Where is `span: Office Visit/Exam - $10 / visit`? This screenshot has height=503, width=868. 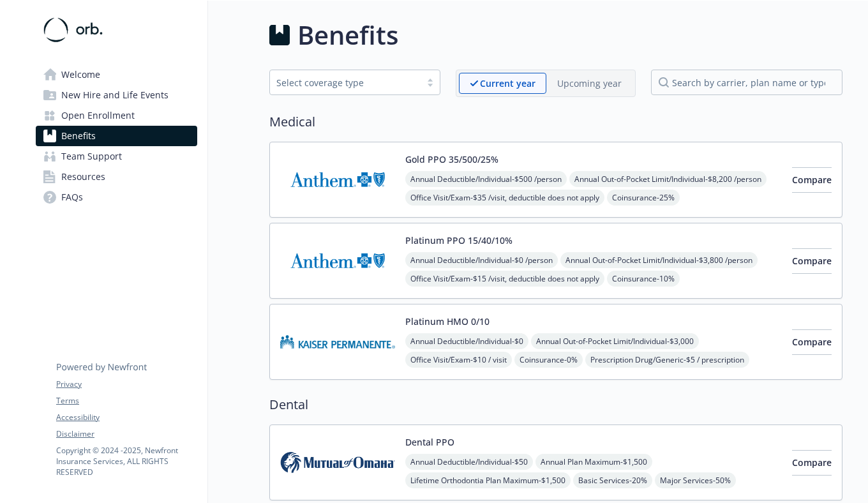
span: Office Visit/Exam - $10 / visit is located at coordinates (459, 360).